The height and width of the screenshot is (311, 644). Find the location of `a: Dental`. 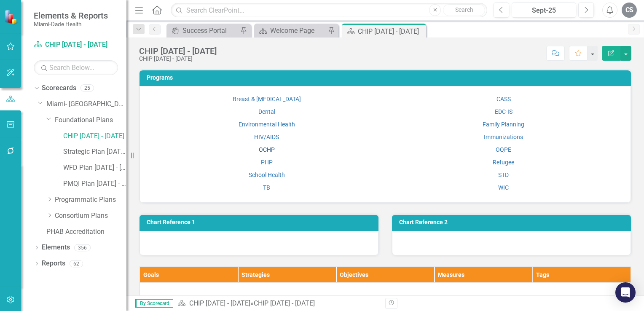

a: Dental is located at coordinates (266, 111).